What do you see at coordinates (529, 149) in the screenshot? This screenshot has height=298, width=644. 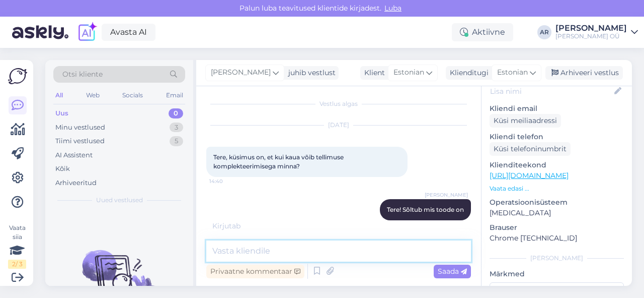 I see `div: Küsi telefoninumbrit` at bounding box center [529, 149].